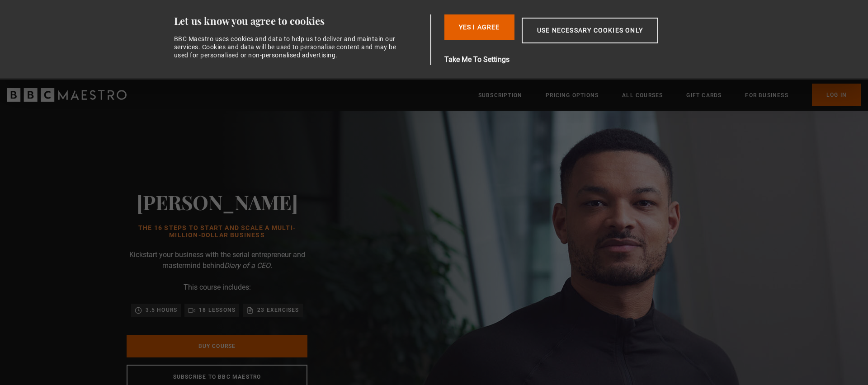 The width and height of the screenshot is (868, 385). What do you see at coordinates (704, 96) in the screenshot?
I see `a: Gift Cards` at bounding box center [704, 96].